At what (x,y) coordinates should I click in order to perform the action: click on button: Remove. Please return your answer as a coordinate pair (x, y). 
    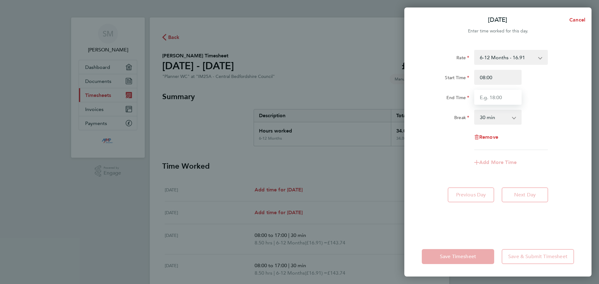
    Looking at the image, I should click on (486, 137).